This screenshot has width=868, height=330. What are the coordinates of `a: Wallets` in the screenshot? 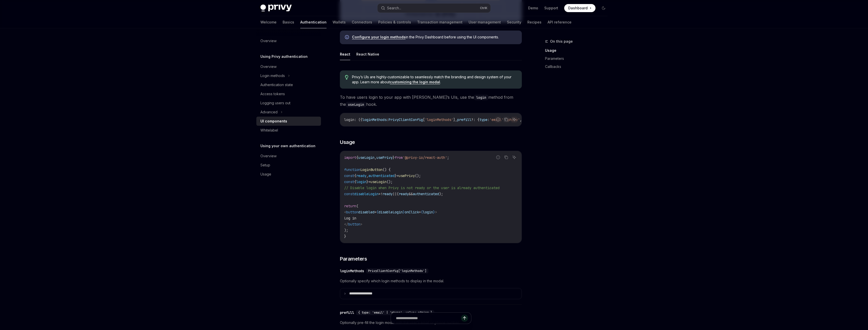 It's located at (339, 22).